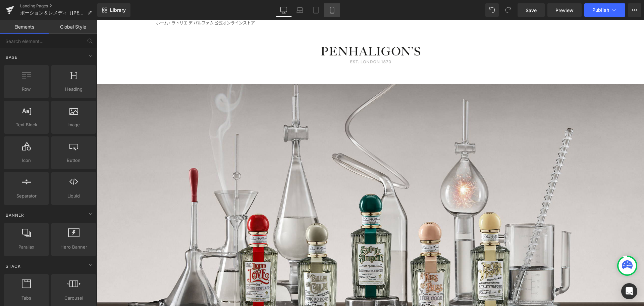 The image size is (644, 306). I want to click on button: More, so click(635, 10).